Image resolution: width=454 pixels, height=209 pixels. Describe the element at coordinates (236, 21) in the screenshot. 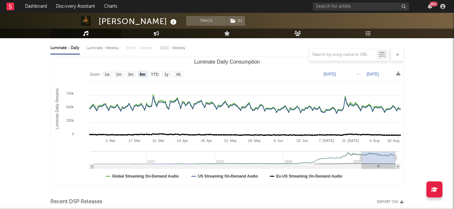

I see `button: (1)` at that location.